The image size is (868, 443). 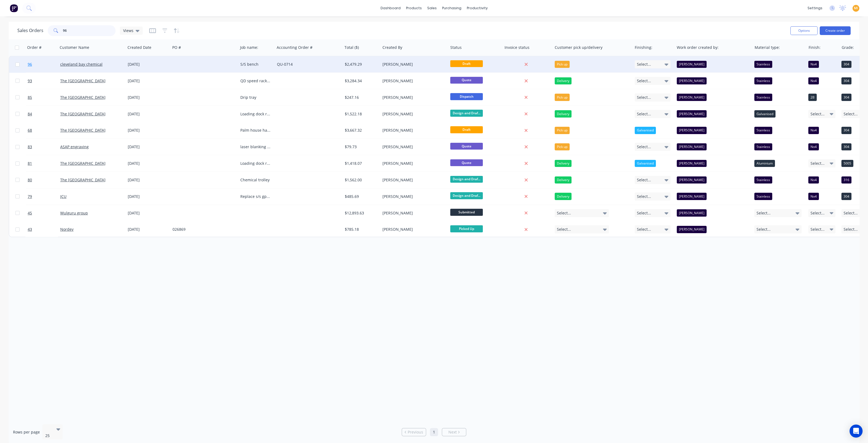 What do you see at coordinates (30, 114) in the screenshot?
I see `span: 84` at bounding box center [30, 114].